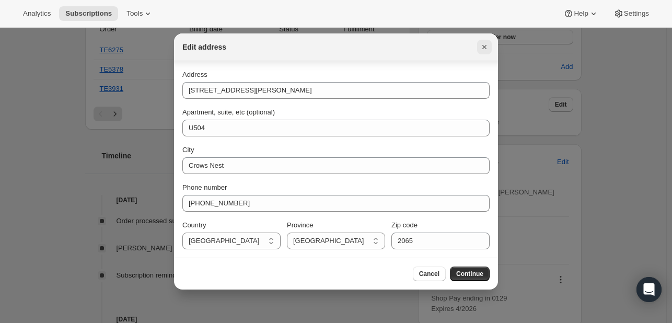 This screenshot has width=672, height=323. What do you see at coordinates (637, 14) in the screenshot?
I see `span: Settings` at bounding box center [637, 14].